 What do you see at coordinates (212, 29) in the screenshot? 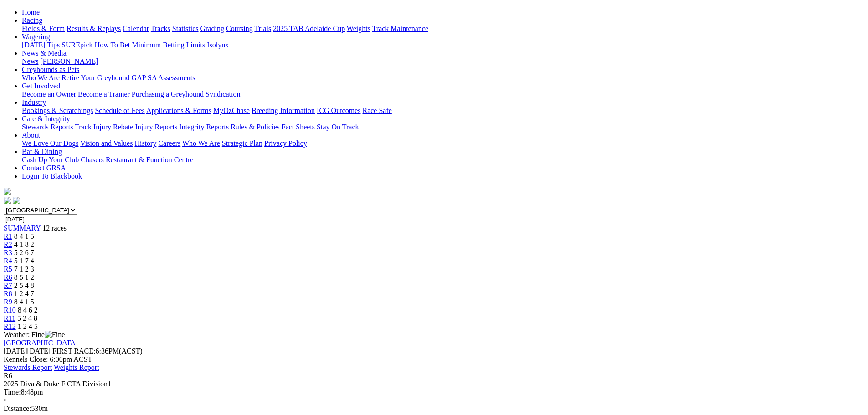
I see `a: Grading` at bounding box center [212, 29].